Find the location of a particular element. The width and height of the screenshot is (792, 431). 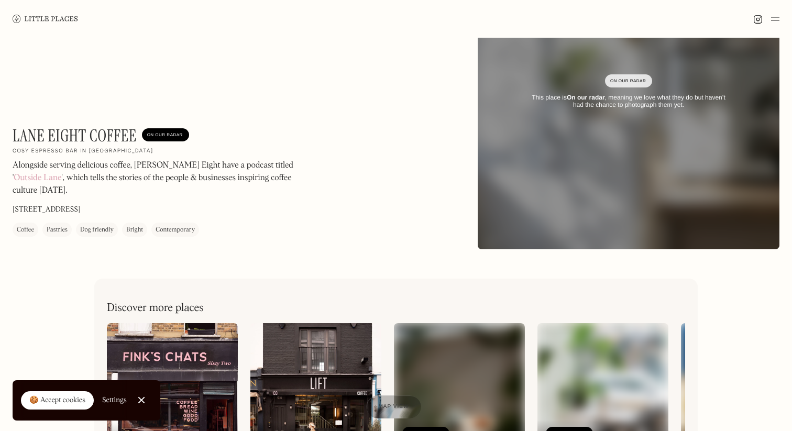

div: Dog friendly is located at coordinates (97, 230).